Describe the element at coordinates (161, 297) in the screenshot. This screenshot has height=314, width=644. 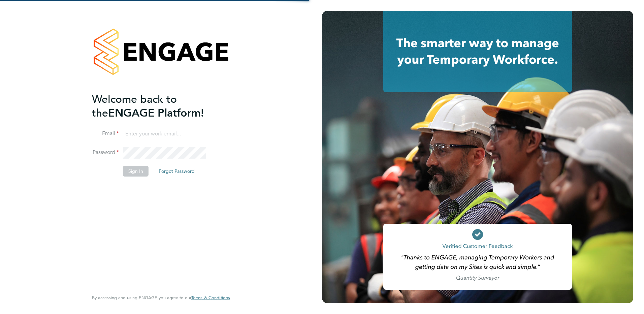
I see `span: By accessing and using ENGAGE you agree to our` at that location.